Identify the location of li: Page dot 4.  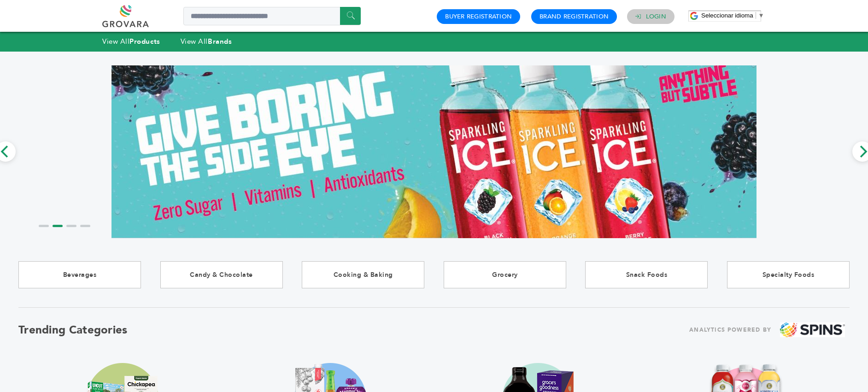
(85, 226).